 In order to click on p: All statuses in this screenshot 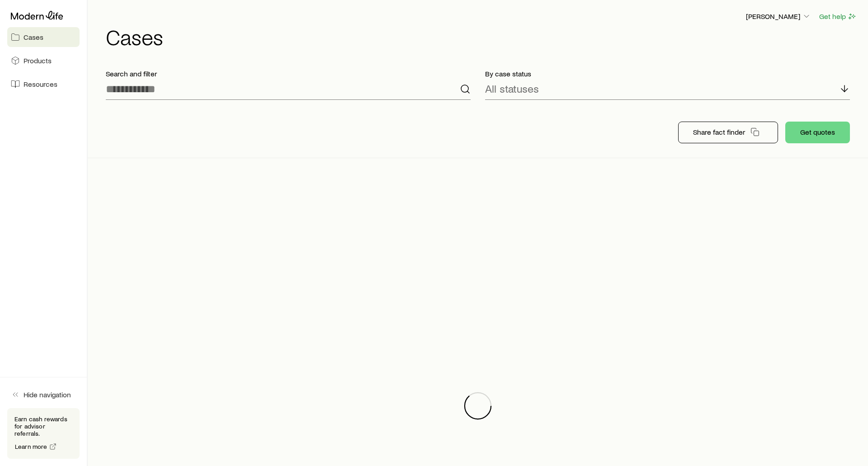, I will do `click(512, 88)`.